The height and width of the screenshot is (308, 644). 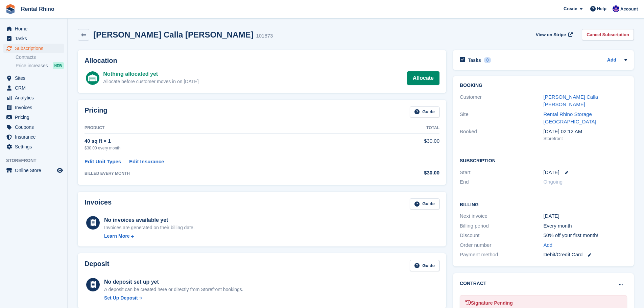 I want to click on div: Debit/Credit Card, so click(x=585, y=255).